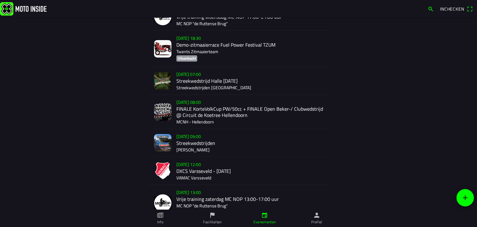 The image size is (477, 227). What do you see at coordinates (317, 215) in the screenshot?
I see `ion-icon: person` at bounding box center [317, 215].